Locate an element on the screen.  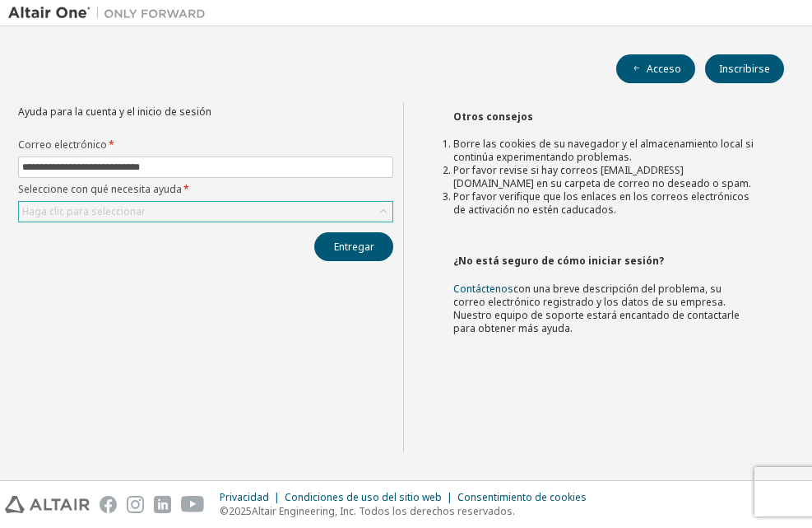
font: Consentimiento de cookies is located at coordinates (522, 496).